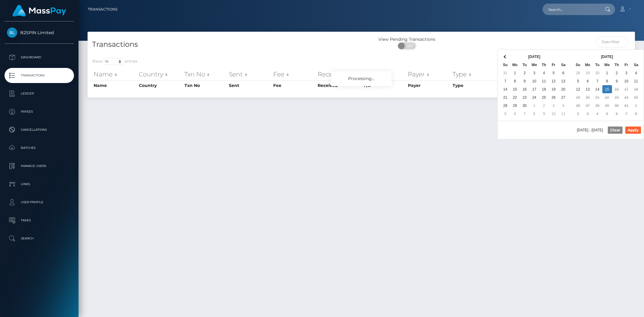 This screenshot has height=317, width=644. What do you see at coordinates (39, 238) in the screenshot?
I see `a: Search` at bounding box center [39, 238].